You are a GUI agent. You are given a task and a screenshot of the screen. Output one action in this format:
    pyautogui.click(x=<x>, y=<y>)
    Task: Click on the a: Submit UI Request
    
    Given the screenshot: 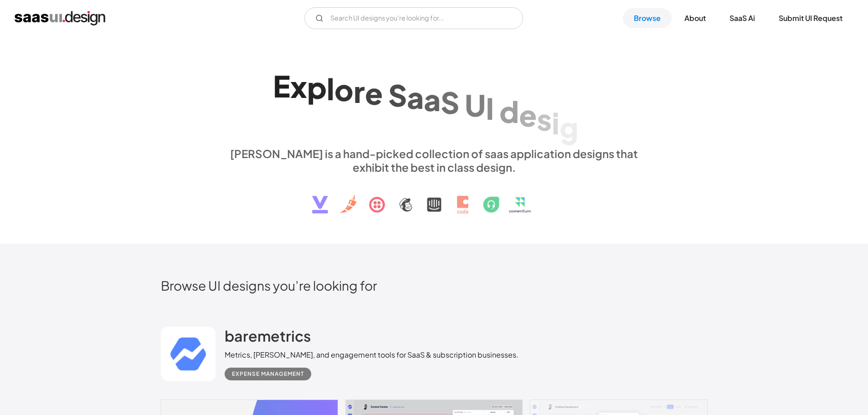 What is the action you would take?
    pyautogui.click(x=811, y=18)
    